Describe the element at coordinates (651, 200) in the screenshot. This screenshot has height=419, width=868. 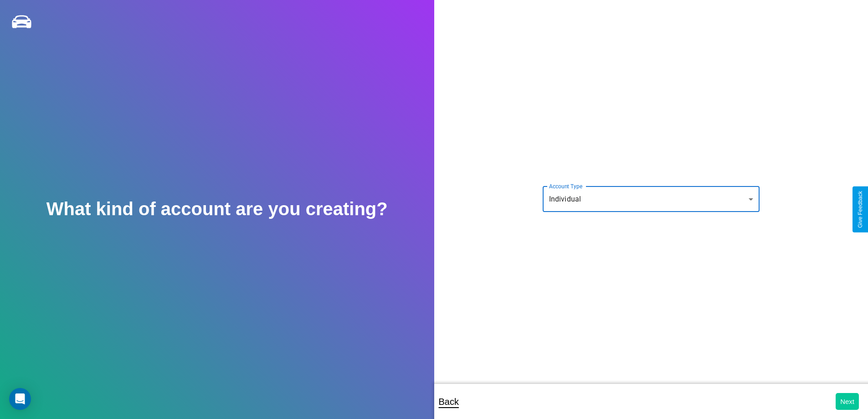
I see `div: Individual` at that location.